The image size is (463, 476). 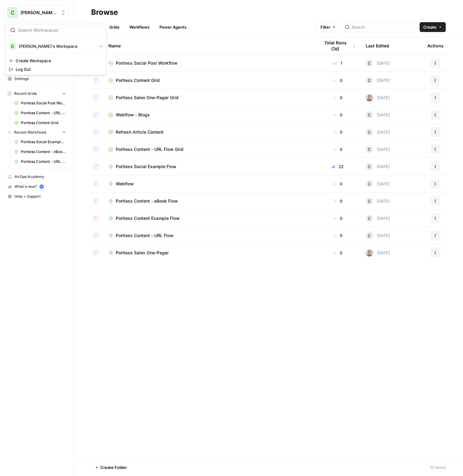 What do you see at coordinates (58, 69) in the screenshot?
I see `span: Log Out` at bounding box center [58, 69].